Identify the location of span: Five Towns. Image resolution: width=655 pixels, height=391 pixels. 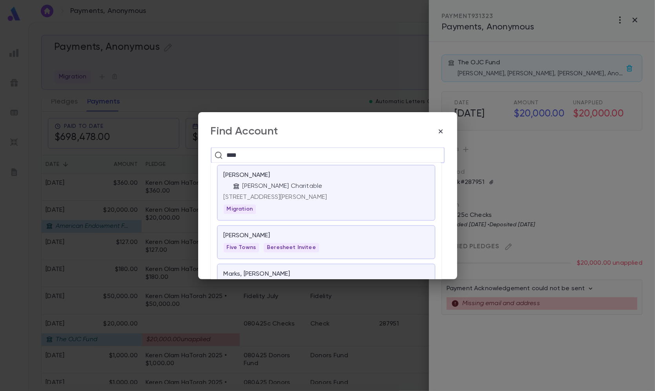
(241, 248).